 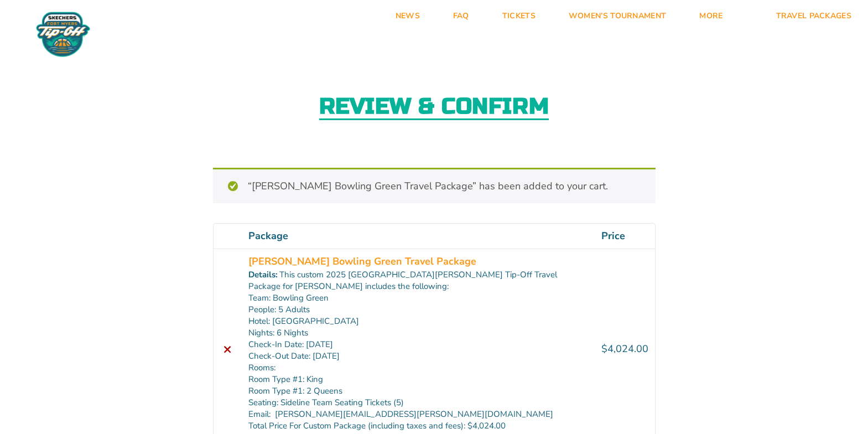 I want to click on dt: Details:, so click(x=262, y=274).